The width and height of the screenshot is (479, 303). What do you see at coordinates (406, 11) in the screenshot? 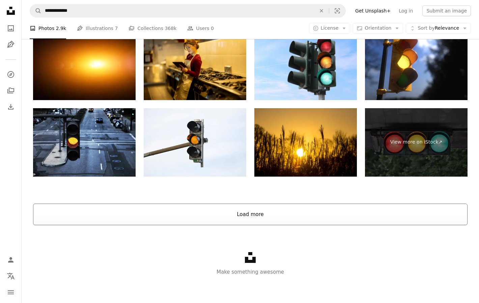
I see `a: Log in` at bounding box center [406, 11].